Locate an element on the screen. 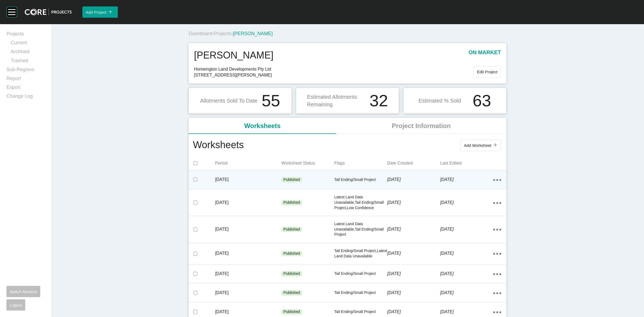  li: Project Information is located at coordinates (421, 126).